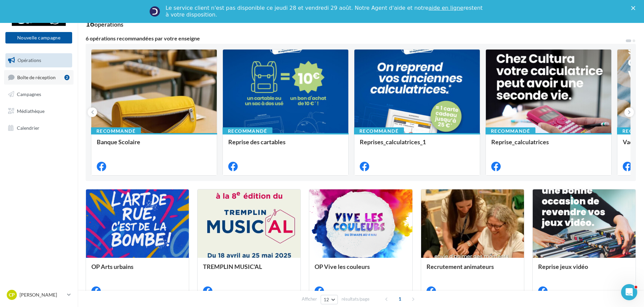 This screenshot has width=644, height=307. Describe the element at coordinates (257, 142) in the screenshot. I see `span: Reprise des cartables` at that location.